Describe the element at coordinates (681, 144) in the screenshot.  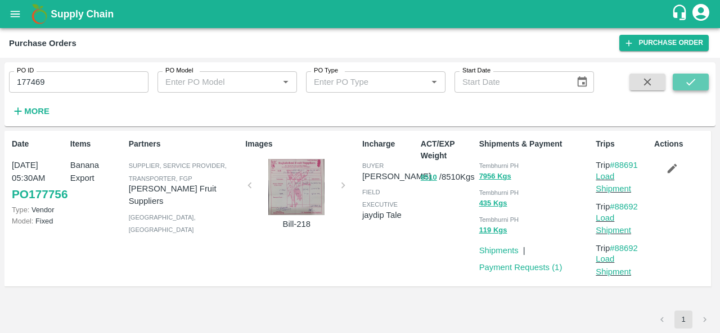
I see `p: Actions` at that location.